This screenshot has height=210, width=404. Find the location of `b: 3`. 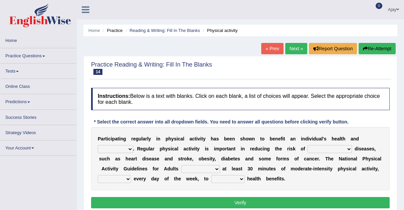

b: 3 is located at coordinates (249, 169).